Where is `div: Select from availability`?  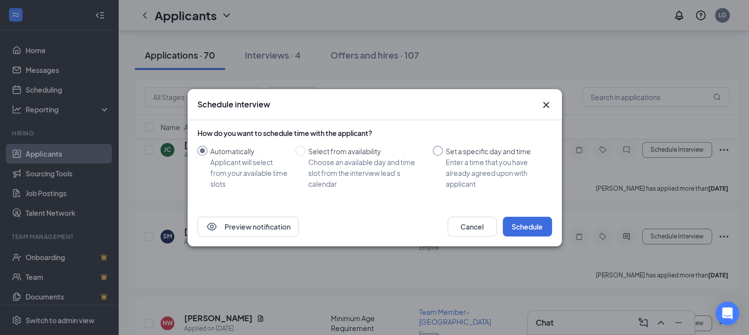 div: Select from availability is located at coordinates (366, 151).